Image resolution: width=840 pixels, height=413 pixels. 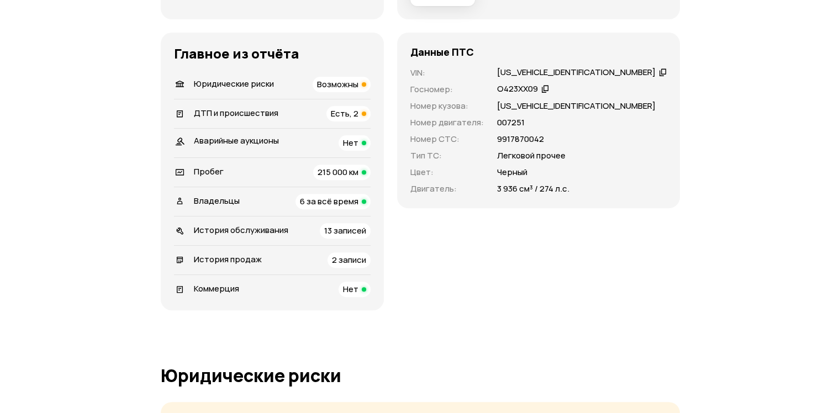 What do you see at coordinates (228, 259) in the screenshot?
I see `span: История продаж` at bounding box center [228, 259].